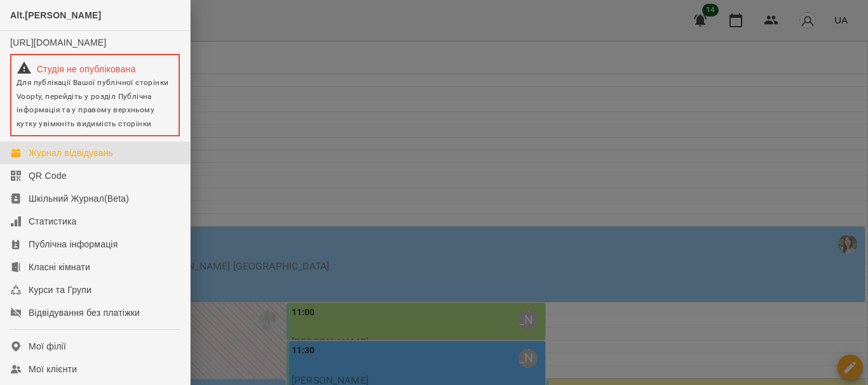  What do you see at coordinates (79, 199) in the screenshot?
I see `div: Шкільний Журнал(Beta)` at bounding box center [79, 199].